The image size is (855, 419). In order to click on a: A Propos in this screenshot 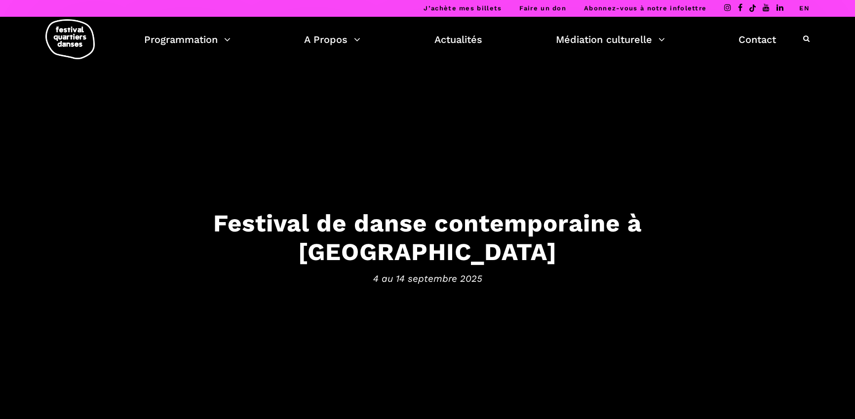, I will do `click(332, 40)`.